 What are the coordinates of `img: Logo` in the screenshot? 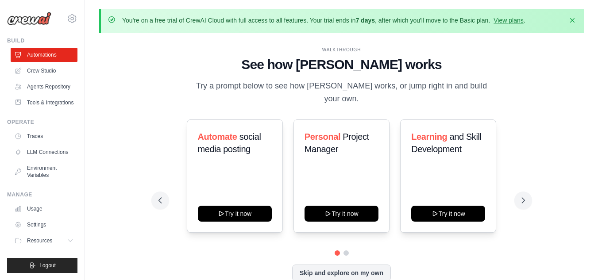 It's located at (29, 19).